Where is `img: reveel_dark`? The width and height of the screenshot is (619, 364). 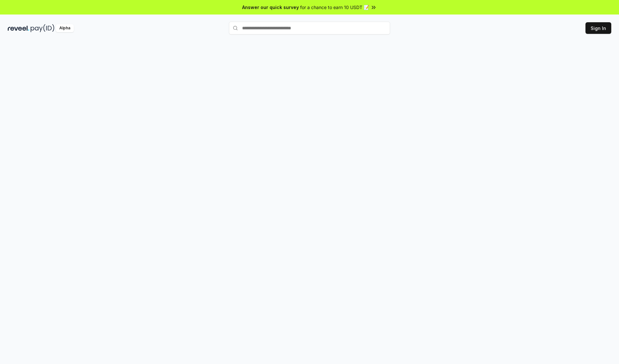 img: reveel_dark is located at coordinates (19, 28).